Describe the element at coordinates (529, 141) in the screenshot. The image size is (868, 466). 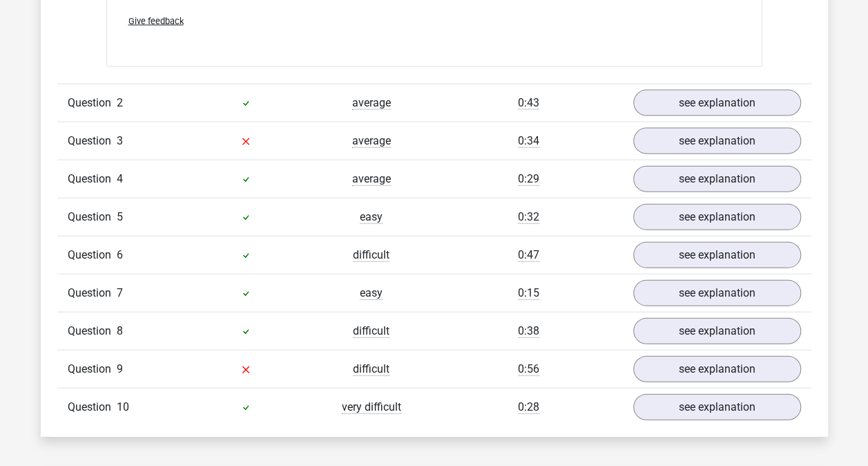
I see `span: 0:34` at that location.